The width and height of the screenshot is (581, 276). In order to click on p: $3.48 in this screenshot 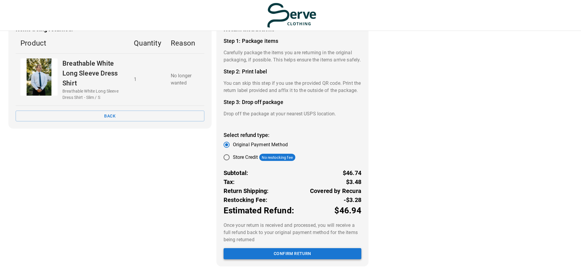, I will do `click(354, 182)`.